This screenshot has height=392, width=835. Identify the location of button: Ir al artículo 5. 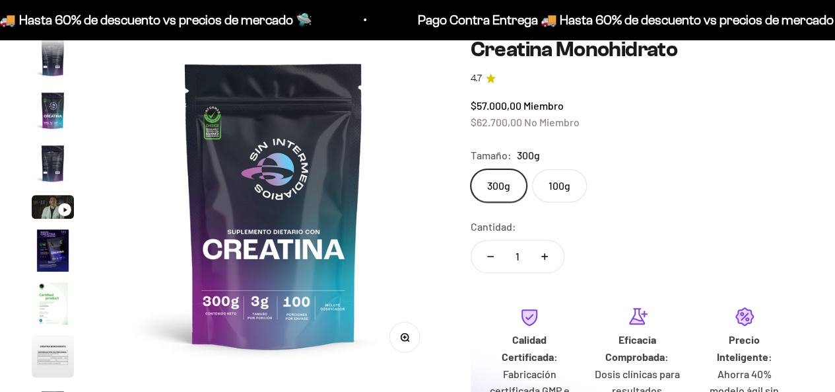
(53, 209).